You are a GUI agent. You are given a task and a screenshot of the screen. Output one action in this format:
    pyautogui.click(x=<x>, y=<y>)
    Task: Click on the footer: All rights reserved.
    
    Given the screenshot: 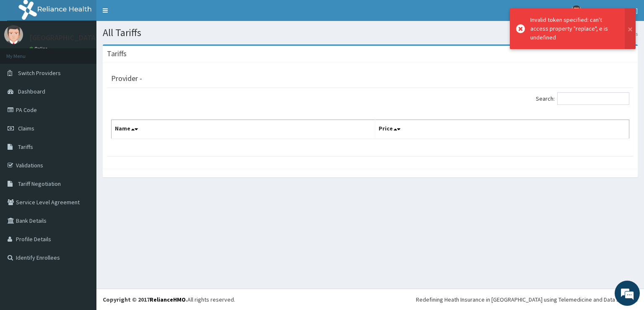 What is the action you would take?
    pyautogui.click(x=370, y=299)
    